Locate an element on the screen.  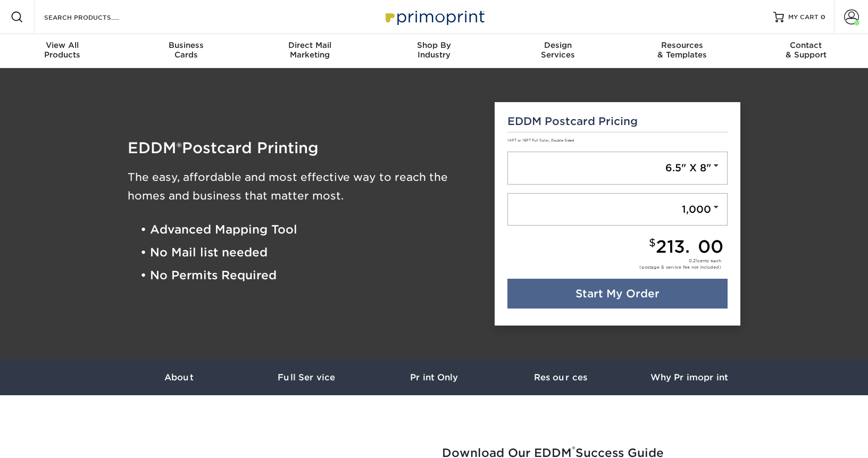
div: Services is located at coordinates (558, 50).